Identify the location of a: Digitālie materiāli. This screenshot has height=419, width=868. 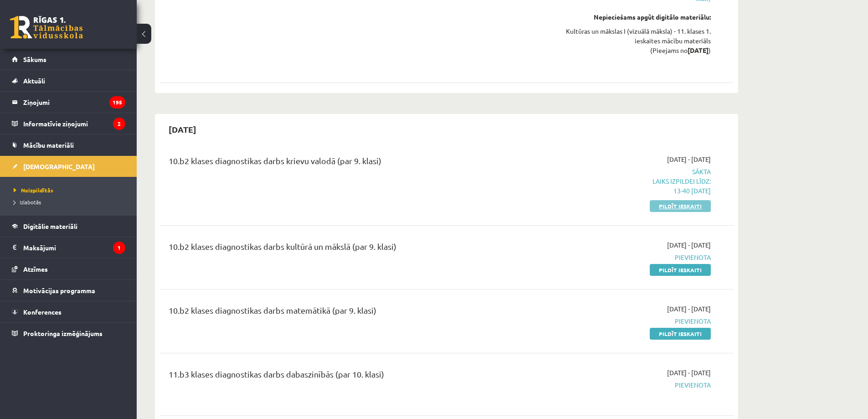
(69, 226).